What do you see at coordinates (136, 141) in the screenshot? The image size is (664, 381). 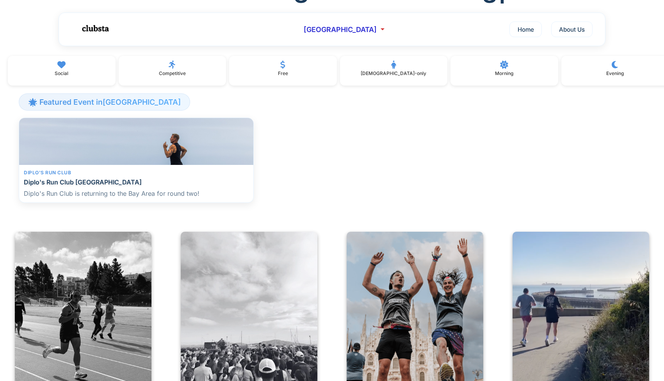 I see `img: Diplo's Run Club San Francisco` at bounding box center [136, 141].